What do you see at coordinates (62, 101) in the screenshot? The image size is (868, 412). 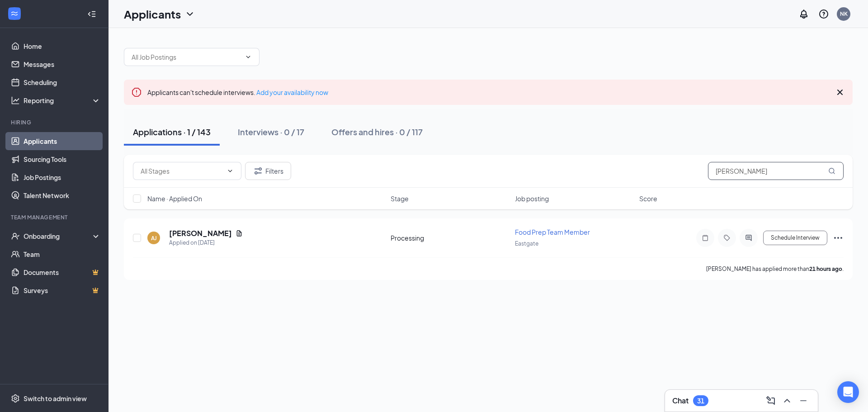 I see `div: Reporting` at bounding box center [62, 101].